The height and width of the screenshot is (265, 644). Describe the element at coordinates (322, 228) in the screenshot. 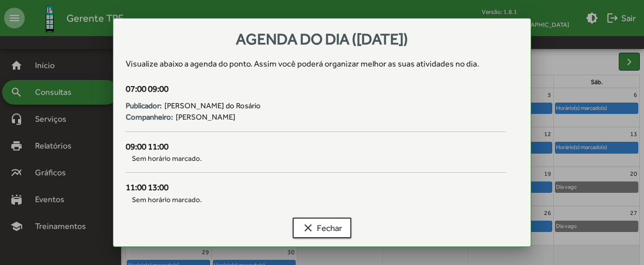

I see `span: Fechar` at that location.